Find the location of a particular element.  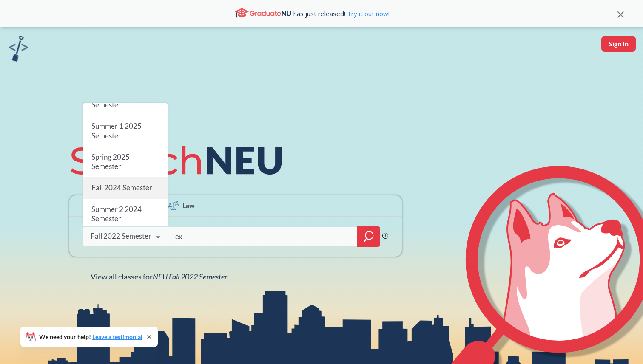

img: sandbox logo is located at coordinates (18, 49).